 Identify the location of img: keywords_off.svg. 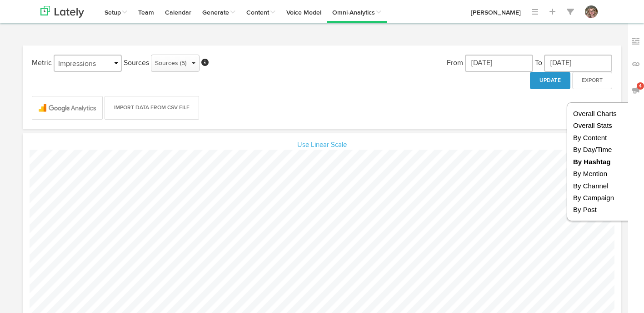
(636, 41).